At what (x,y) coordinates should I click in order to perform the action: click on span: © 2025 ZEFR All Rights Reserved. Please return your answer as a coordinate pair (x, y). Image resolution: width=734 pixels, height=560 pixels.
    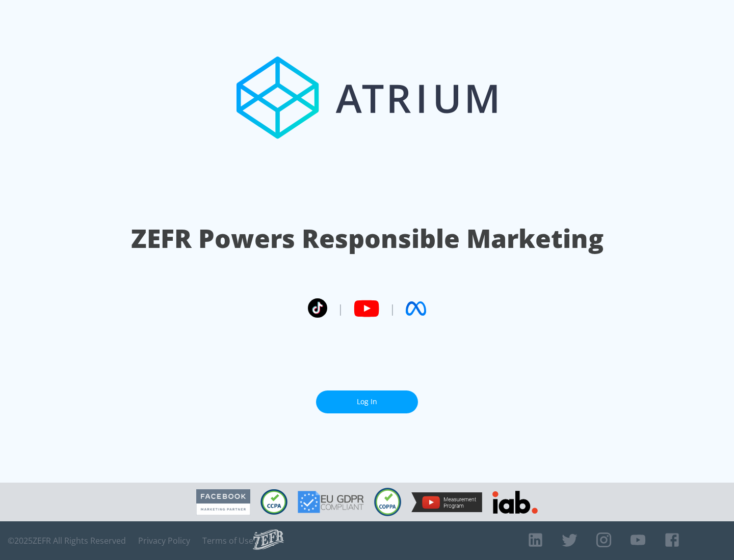
    Looking at the image, I should click on (67, 541).